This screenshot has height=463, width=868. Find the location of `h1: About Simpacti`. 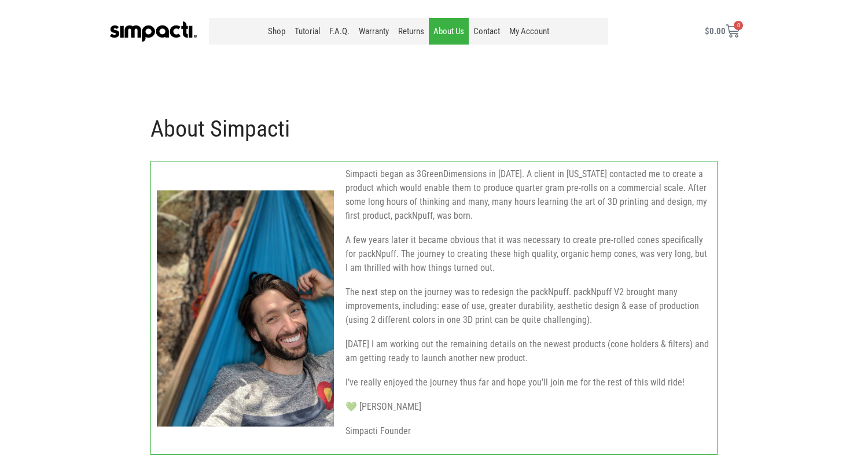

h1: About Simpacti is located at coordinates (434, 129).